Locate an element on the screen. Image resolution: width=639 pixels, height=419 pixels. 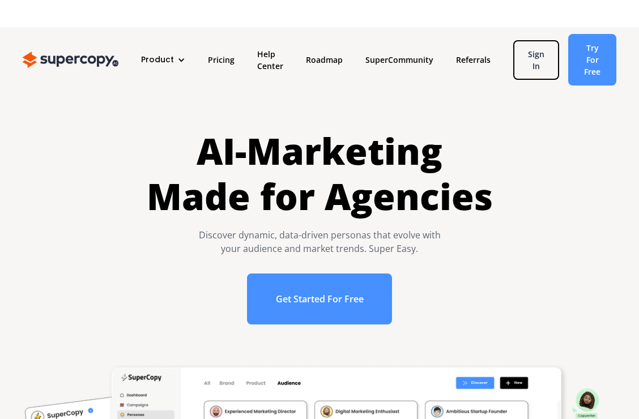
a: SuperCommunity is located at coordinates (400, 60).